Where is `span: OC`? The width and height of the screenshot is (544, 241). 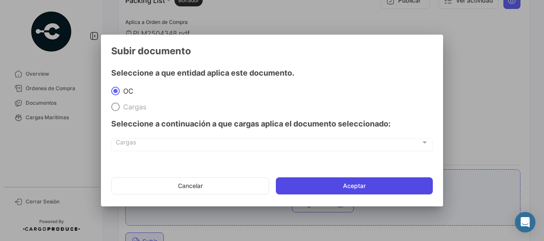
span: OC is located at coordinates (127, 91).